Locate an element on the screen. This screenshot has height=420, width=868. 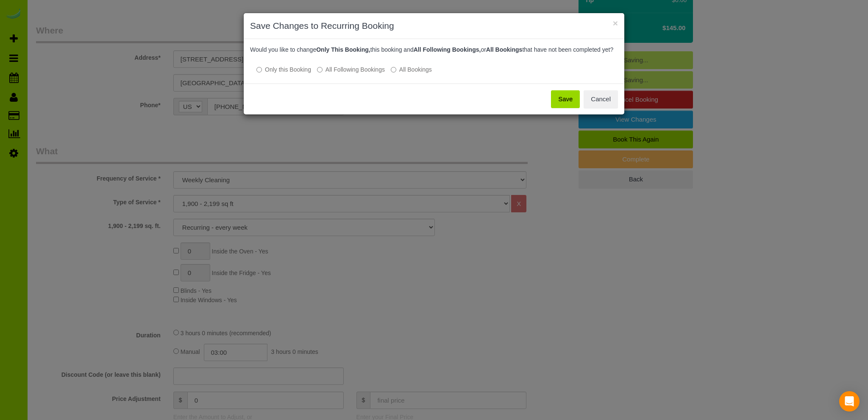
label: All other bookings in the series will remain the same. is located at coordinates (284, 69).